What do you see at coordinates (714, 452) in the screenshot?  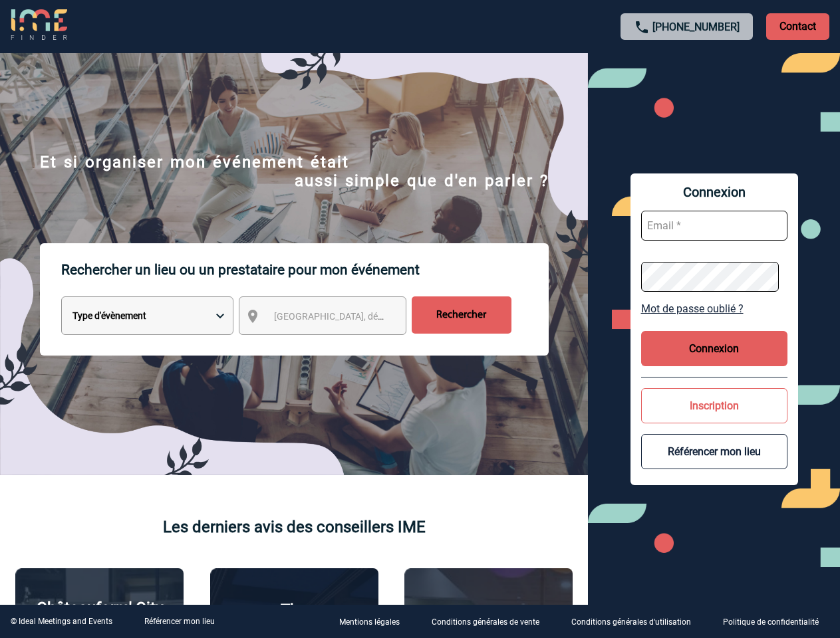 I see `button: Référencer mon lieu` at bounding box center [714, 452].